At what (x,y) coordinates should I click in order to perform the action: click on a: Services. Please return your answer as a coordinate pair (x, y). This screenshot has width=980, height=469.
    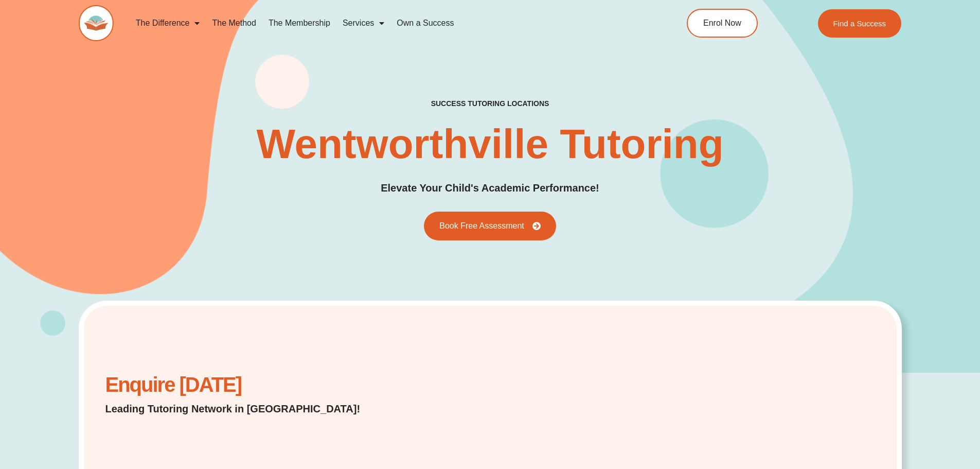
    Looking at the image, I should click on (364, 23).